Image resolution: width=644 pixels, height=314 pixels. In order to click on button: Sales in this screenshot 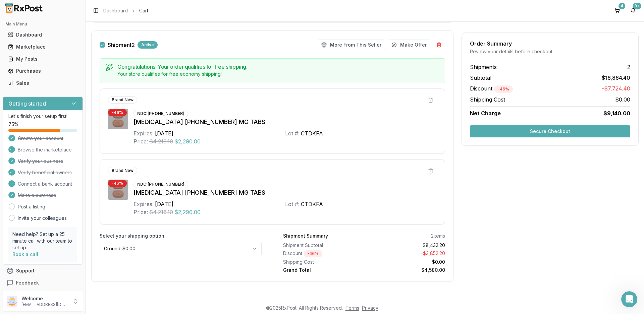, I will do `click(43, 83)`.